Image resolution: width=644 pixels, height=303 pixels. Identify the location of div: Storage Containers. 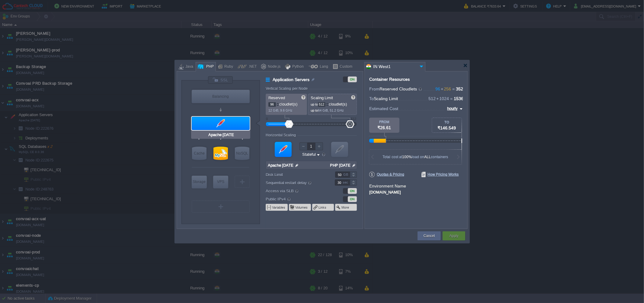
(199, 182).